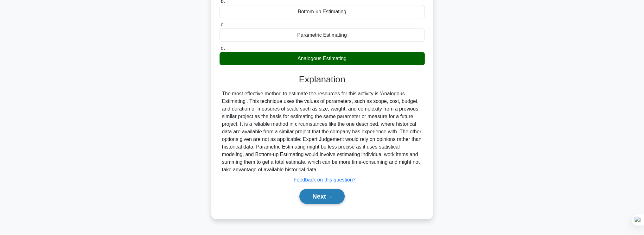 This screenshot has width=644, height=235. I want to click on button: Next, so click(322, 196).